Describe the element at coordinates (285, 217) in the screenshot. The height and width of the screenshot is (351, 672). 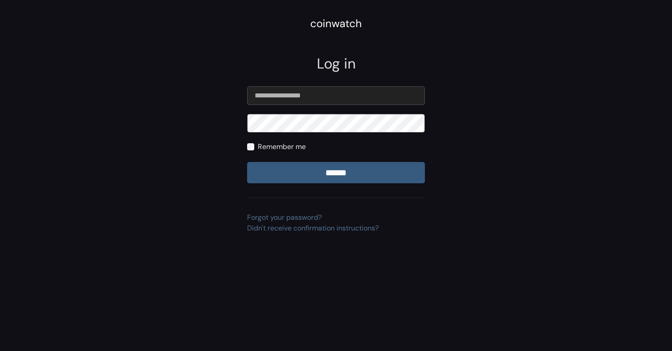
I see `a: Forgot your password?` at that location.